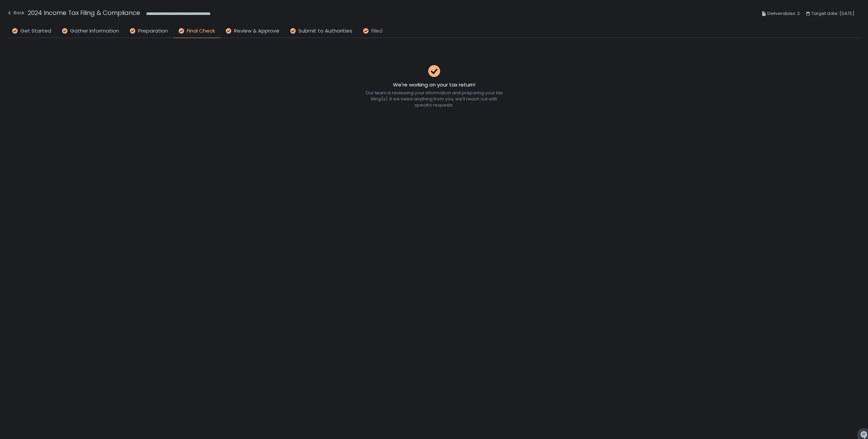  Describe the element at coordinates (783, 14) in the screenshot. I see `span: Deliverables: 2` at that location.